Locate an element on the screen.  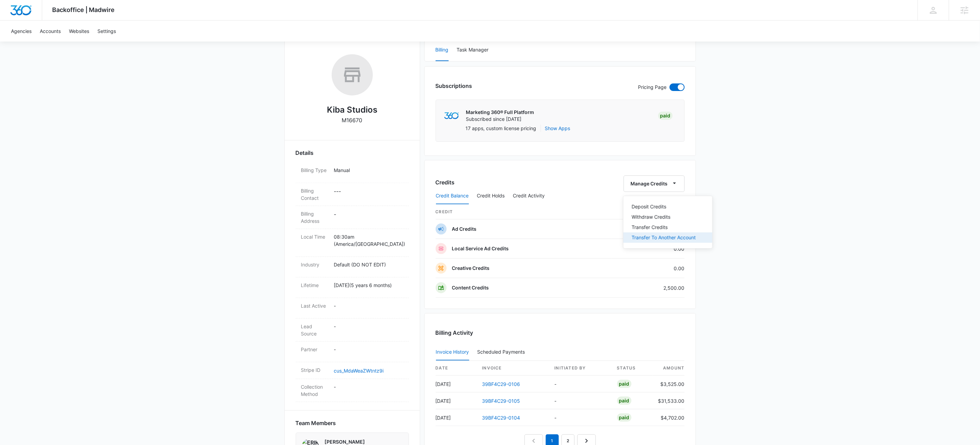
p: Local Service Ad Credits is located at coordinates (481, 248).